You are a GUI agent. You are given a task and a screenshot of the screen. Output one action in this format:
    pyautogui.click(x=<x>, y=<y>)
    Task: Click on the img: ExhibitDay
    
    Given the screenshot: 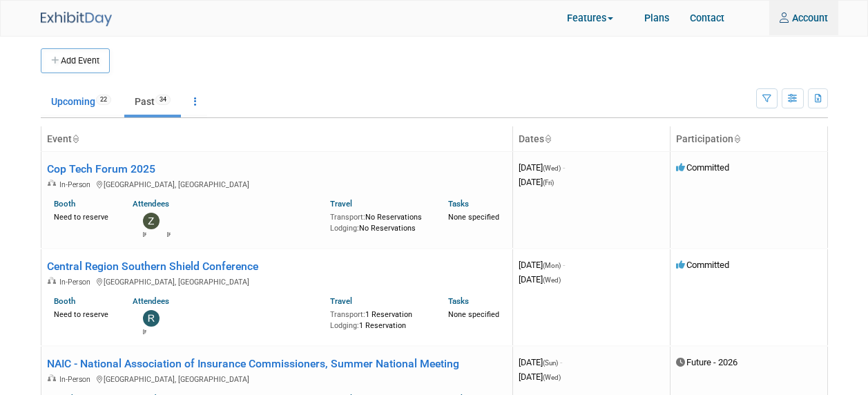 What is the action you would take?
    pyautogui.click(x=76, y=19)
    